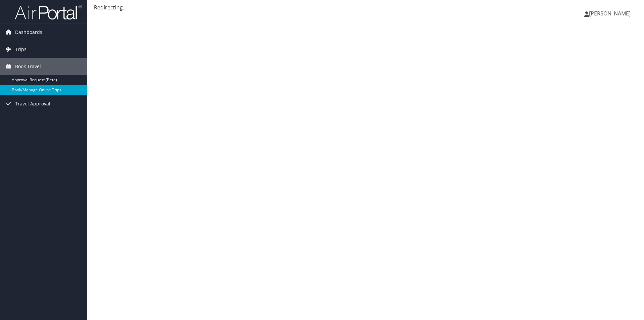 The image size is (644, 320). What do you see at coordinates (28, 32) in the screenshot?
I see `span: Dashboards` at bounding box center [28, 32].